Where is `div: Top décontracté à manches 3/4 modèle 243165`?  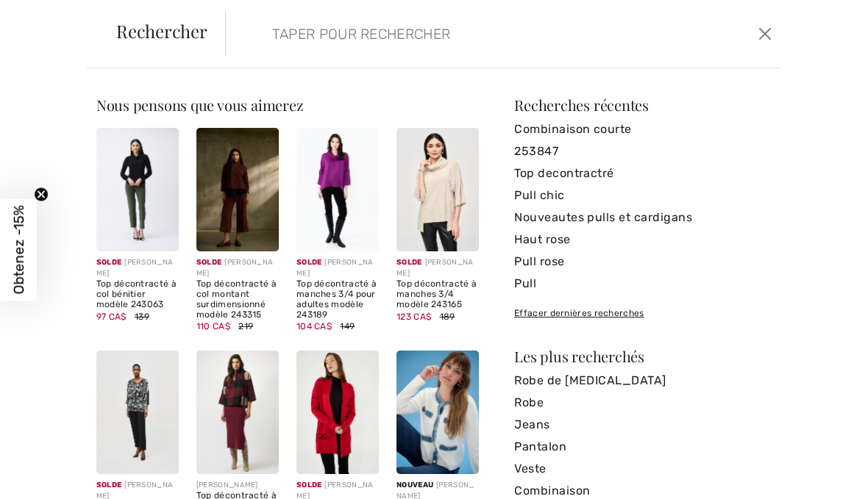 div: Top décontracté à manches 3/4 modèle 243165 is located at coordinates (437, 294).